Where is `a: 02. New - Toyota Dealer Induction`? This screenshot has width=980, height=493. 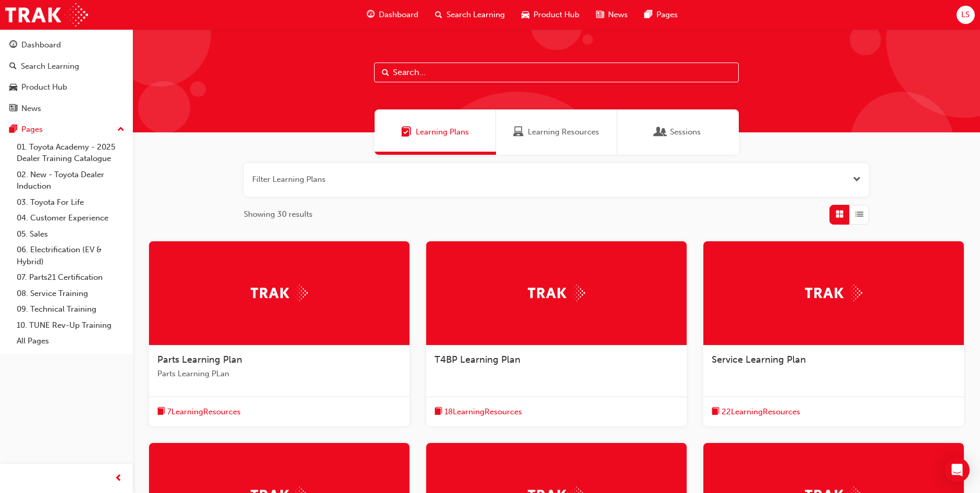 a: 02. New - Toyota Dealer Induction is located at coordinates (70, 180).